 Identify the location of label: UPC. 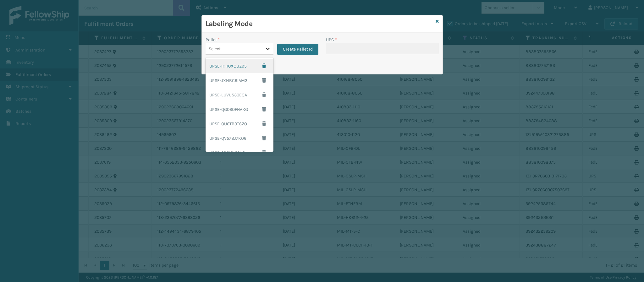
(331, 40).